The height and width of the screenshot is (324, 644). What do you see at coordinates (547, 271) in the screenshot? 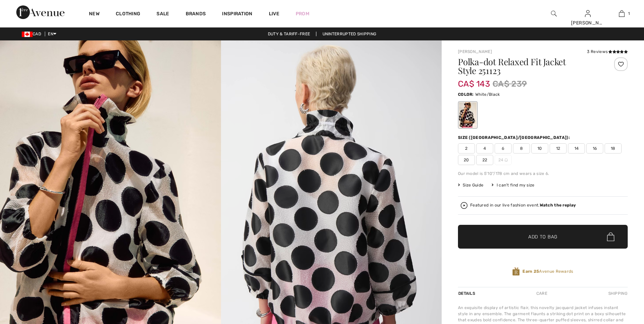
I see `span: Avenue Rewards` at bounding box center [547, 271].